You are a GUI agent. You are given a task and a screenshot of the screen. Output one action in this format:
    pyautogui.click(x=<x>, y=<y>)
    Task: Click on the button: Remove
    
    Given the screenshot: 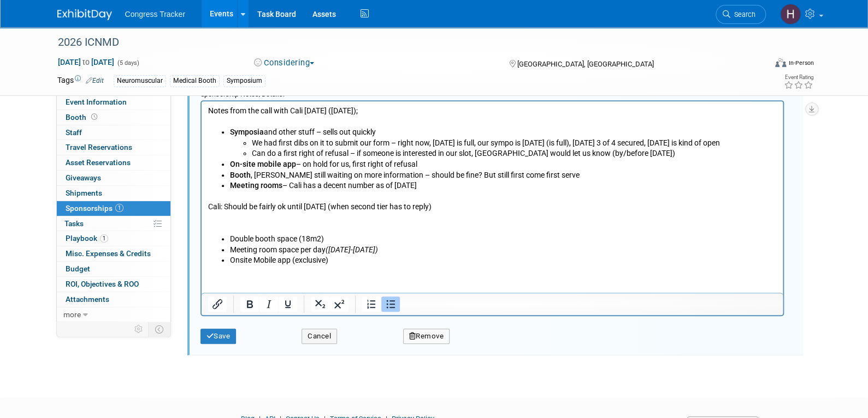 What is the action you would take?
    pyautogui.click(x=426, y=337)
    